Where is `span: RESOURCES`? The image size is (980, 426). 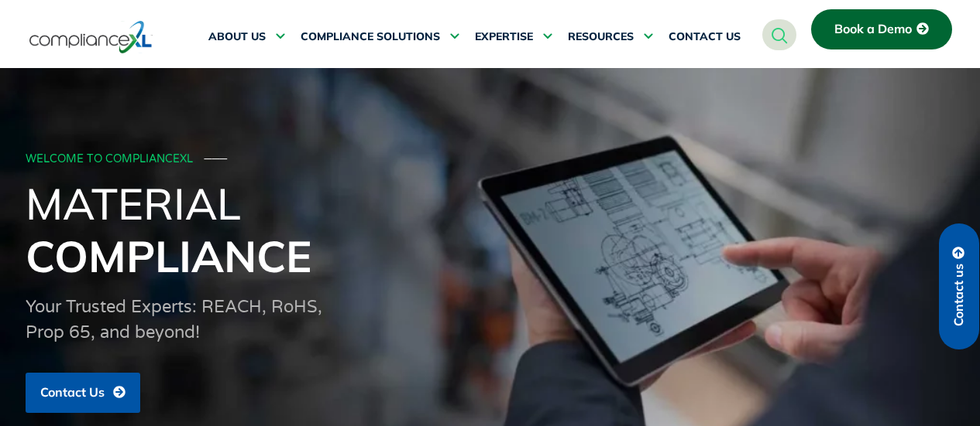
span: RESOURCES is located at coordinates (600, 37).